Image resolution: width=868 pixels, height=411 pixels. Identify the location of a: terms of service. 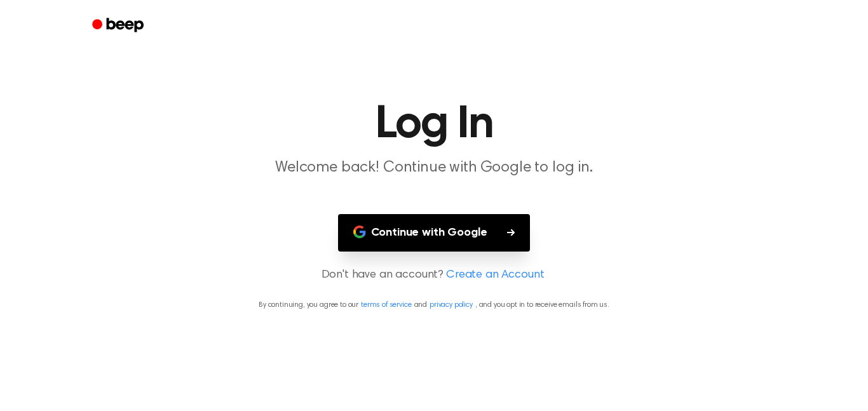
(386, 305).